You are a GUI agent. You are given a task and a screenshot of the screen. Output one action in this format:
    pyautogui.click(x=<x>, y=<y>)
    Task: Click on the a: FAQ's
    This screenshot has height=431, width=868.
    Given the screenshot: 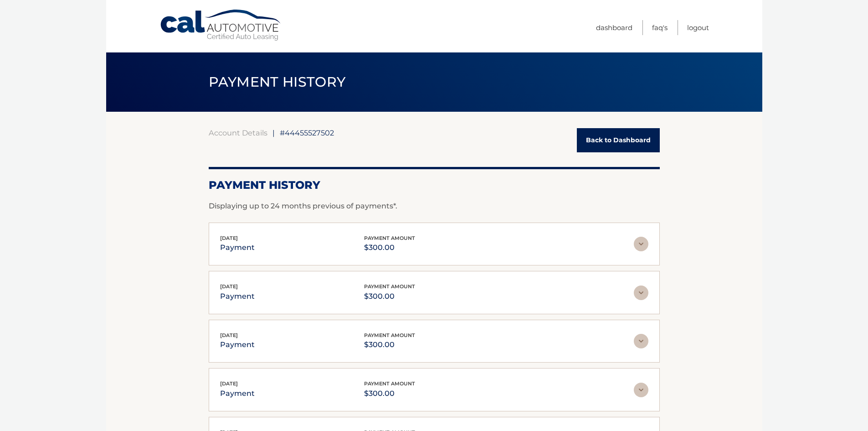 What is the action you would take?
    pyautogui.click(x=660, y=27)
    